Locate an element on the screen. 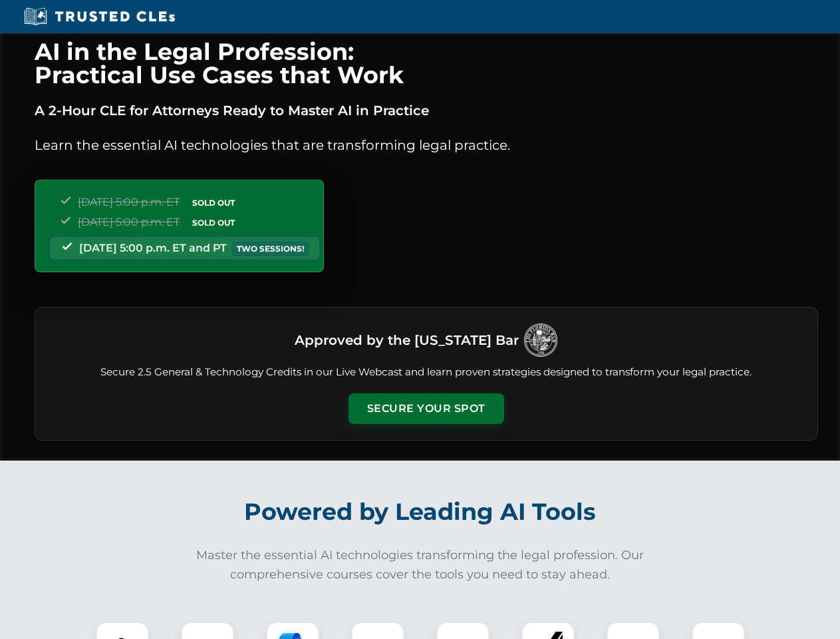 The width and height of the screenshot is (840, 639). img: Logo is located at coordinates (541, 340).